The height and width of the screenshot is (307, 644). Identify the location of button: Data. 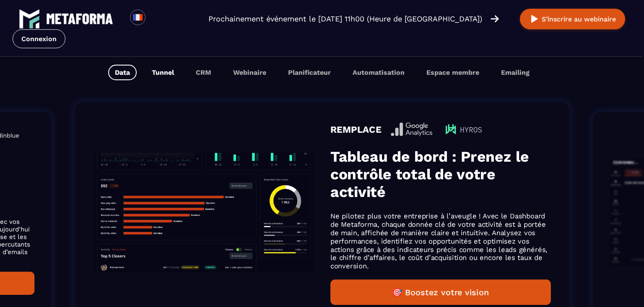
(122, 72).